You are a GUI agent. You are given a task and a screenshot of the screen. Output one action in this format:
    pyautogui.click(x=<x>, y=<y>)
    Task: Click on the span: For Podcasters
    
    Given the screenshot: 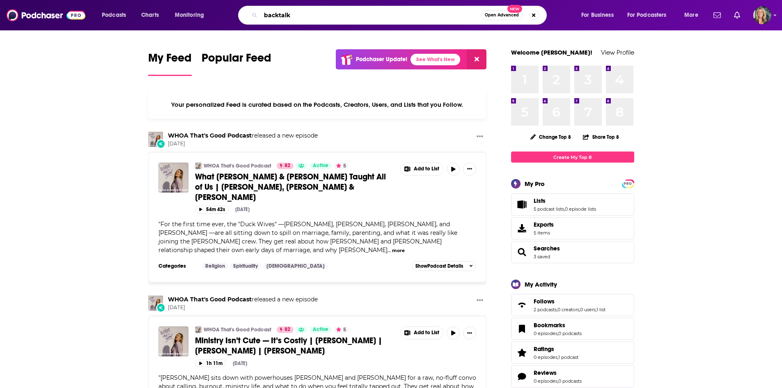 What is the action you would take?
    pyautogui.click(x=647, y=15)
    